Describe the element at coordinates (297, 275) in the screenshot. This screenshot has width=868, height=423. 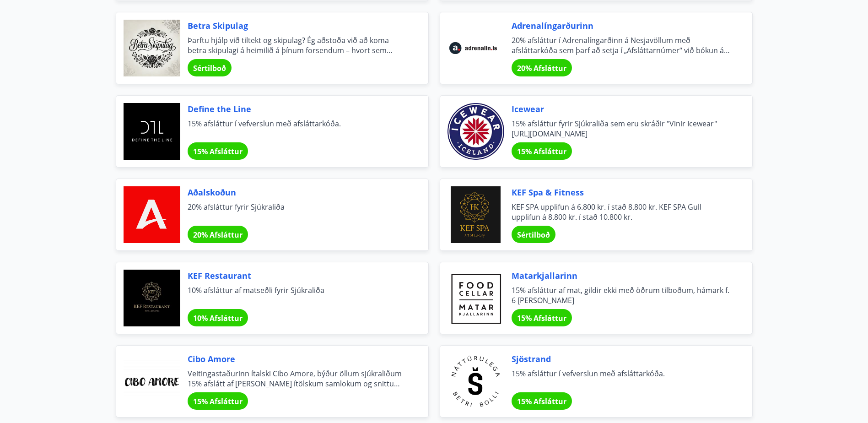
I see `span: KEF Restaurant` at that location.